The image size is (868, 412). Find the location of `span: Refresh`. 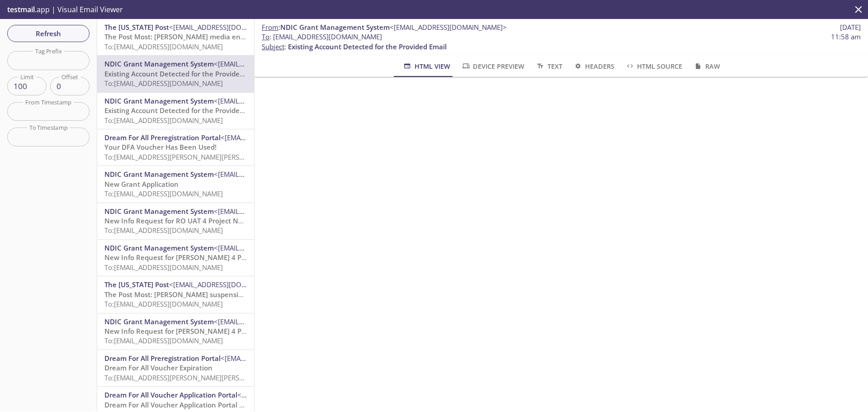

span: Refresh is located at coordinates (48, 33).